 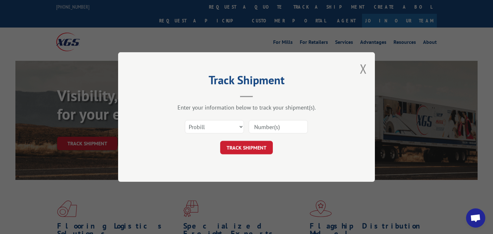 What do you see at coordinates (246, 107) in the screenshot?
I see `div: Enter your information below to track your shipment(s).` at bounding box center [246, 107].